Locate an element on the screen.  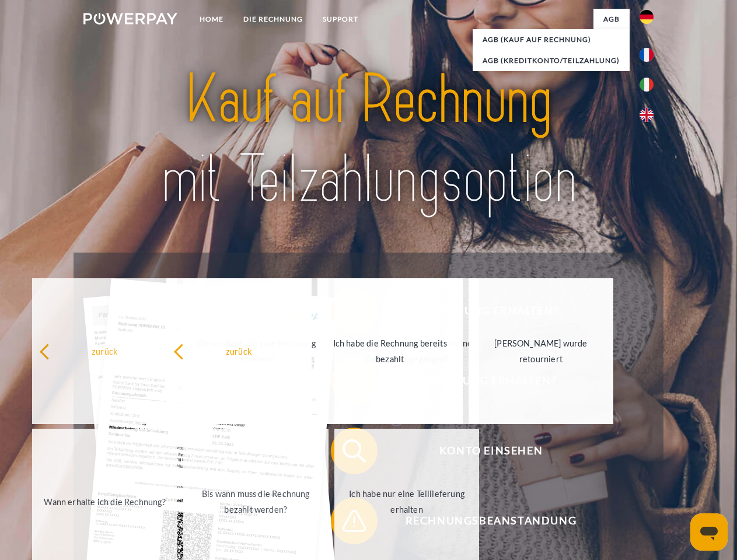
a: AGB (Kreditkonto/Teilzahlung) is located at coordinates (551, 61).